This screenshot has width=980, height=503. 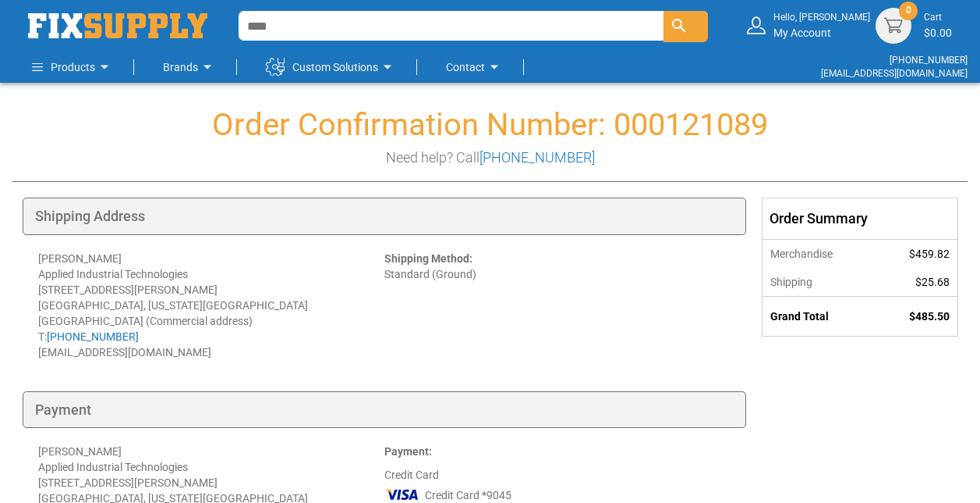 I want to click on span: $0.00, so click(x=938, y=32).